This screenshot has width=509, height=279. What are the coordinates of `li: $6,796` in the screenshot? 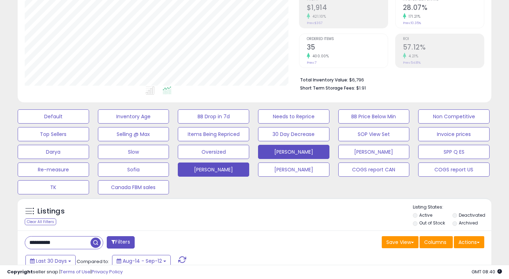 It's located at (390, 79).